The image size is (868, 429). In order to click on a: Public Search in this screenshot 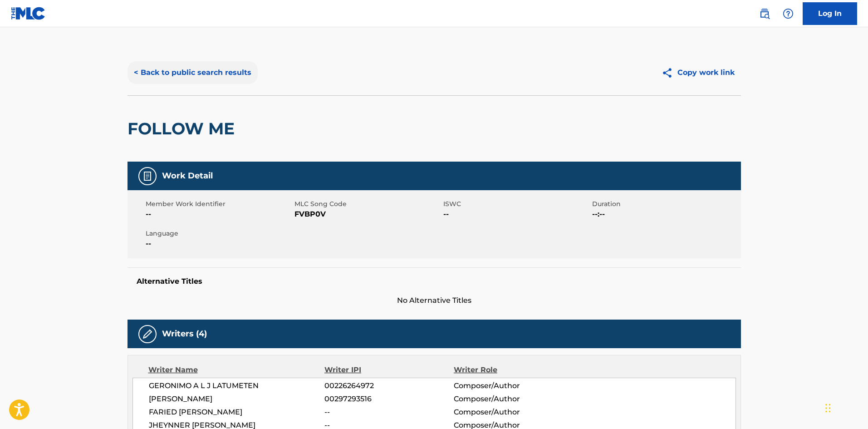, I will do `click(765, 14)`.